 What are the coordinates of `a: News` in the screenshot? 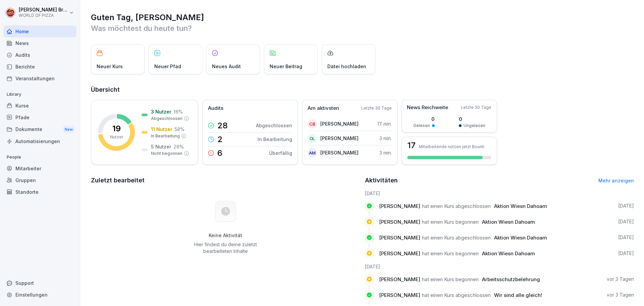 It's located at (40, 43).